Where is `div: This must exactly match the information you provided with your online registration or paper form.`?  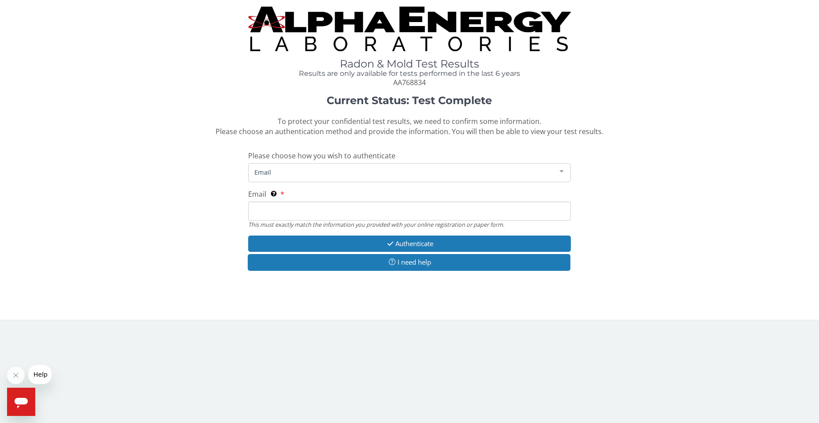
div: This must exactly match the information you provided with your online registration or paper form. is located at coordinates (409, 224).